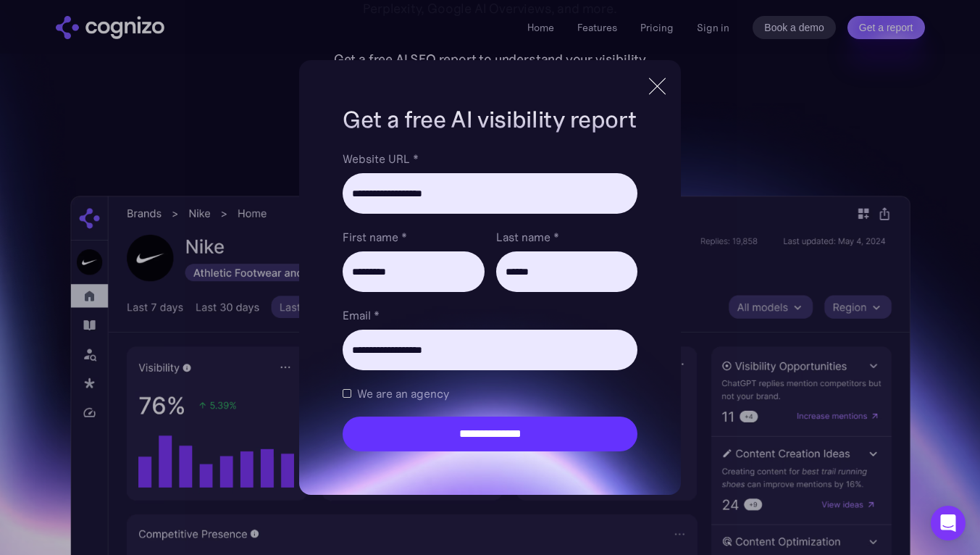 Image resolution: width=980 pixels, height=555 pixels. What do you see at coordinates (402, 393) in the screenshot?
I see `span: We are an agency` at bounding box center [402, 393].